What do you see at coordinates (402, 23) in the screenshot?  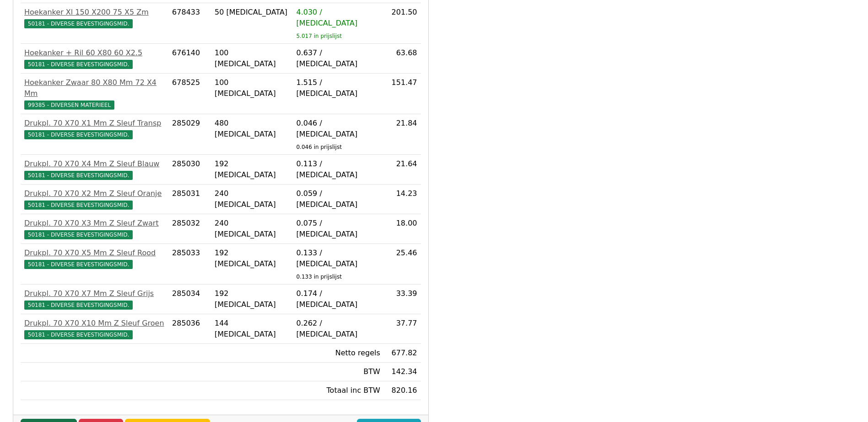 I see `td: 201.50` at bounding box center [402, 23].